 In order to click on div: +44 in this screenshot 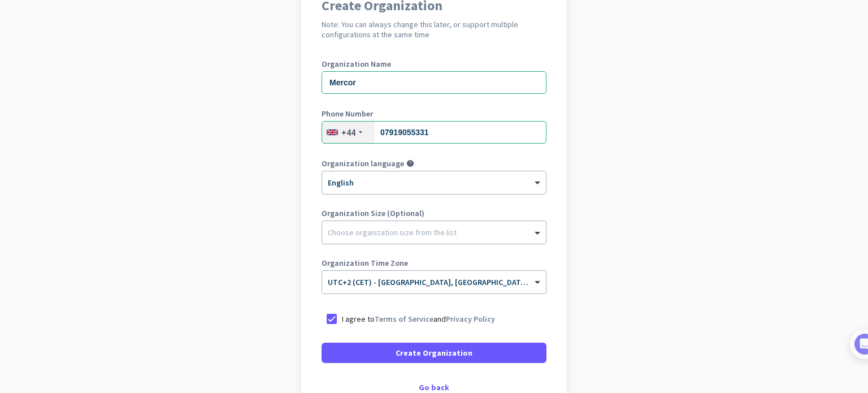, I will do `click(348, 132)`.